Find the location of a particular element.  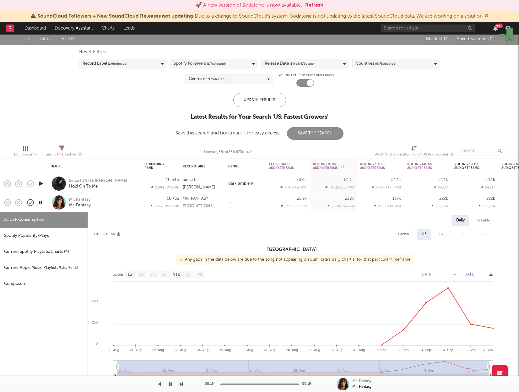

text: 31. Aug is located at coordinates (359, 350).